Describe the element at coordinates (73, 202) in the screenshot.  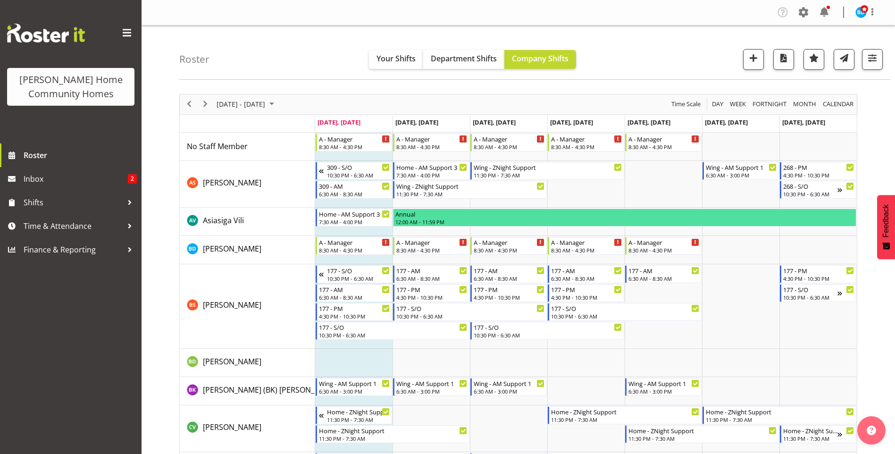
I see `span: Shifts` at that location.